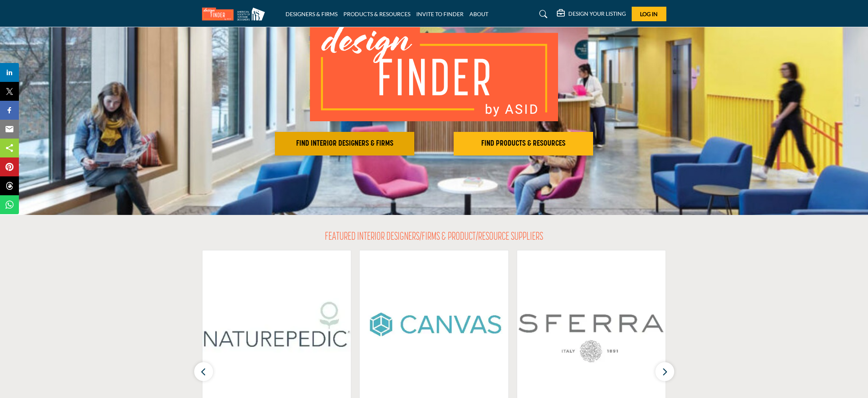 The width and height of the screenshot is (868, 398). What do you see at coordinates (542, 14) in the screenshot?
I see `a: Search` at bounding box center [542, 14].